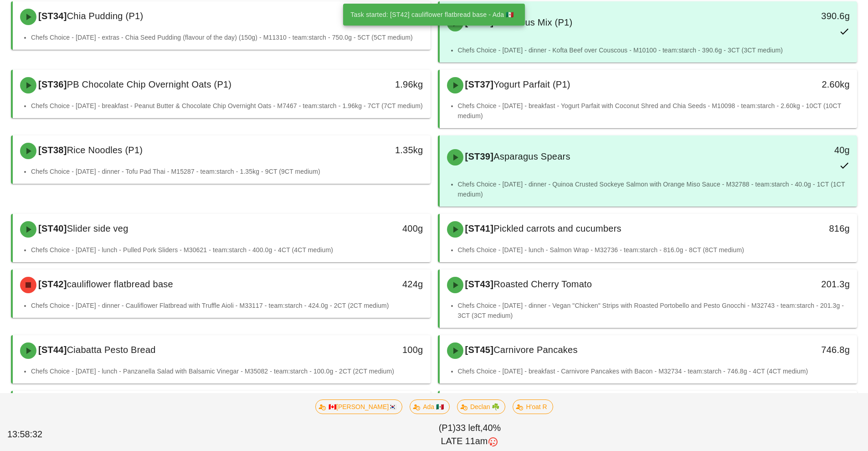 Image resolution: width=868 pixels, height=451 pixels. What do you see at coordinates (802, 228) in the screenshot?
I see `div: 816g` at bounding box center [802, 228].